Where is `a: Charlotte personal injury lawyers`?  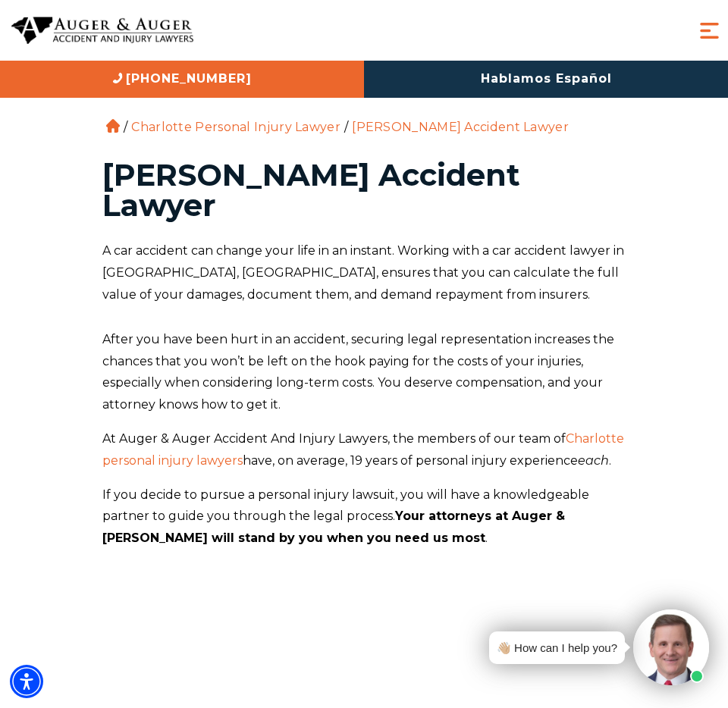 a: Charlotte personal injury lawyers is located at coordinates (364, 449).